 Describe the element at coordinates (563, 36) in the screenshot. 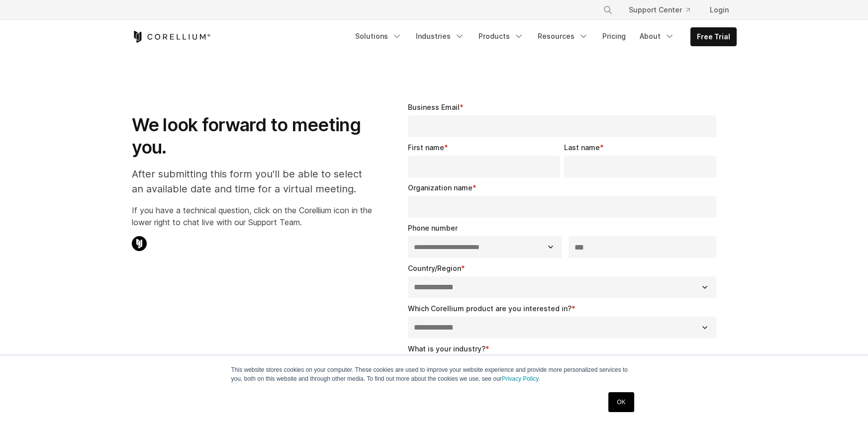

I see `a: Resources` at that location.